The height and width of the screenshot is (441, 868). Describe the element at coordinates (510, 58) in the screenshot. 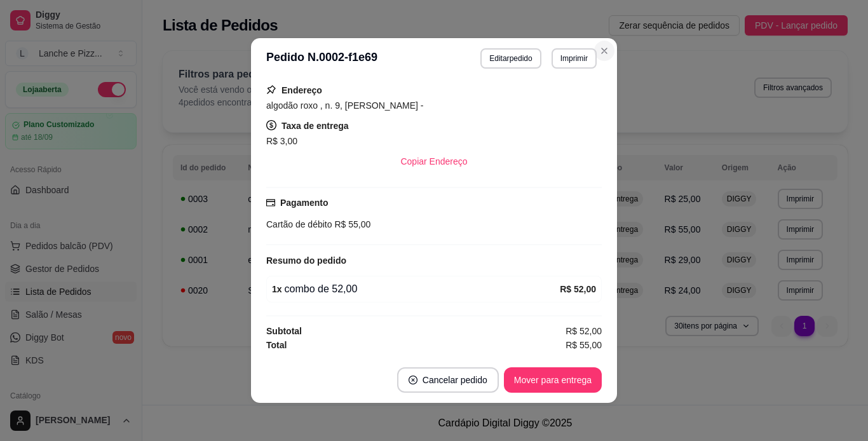

I see `button: Editarpedido` at that location.